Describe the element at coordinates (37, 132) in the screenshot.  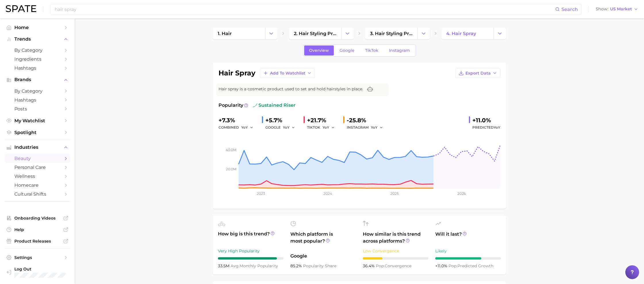
I see `a: Spotlight` at that location.